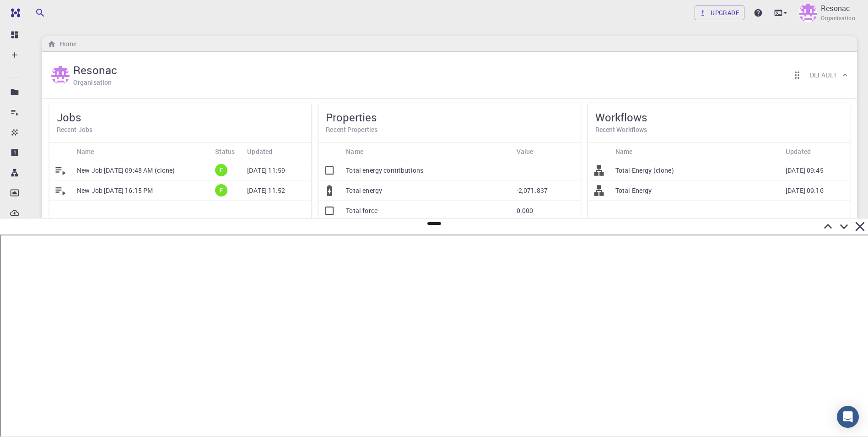  Describe the element at coordinates (66, 44) in the screenshot. I see `h6: Home` at that location.